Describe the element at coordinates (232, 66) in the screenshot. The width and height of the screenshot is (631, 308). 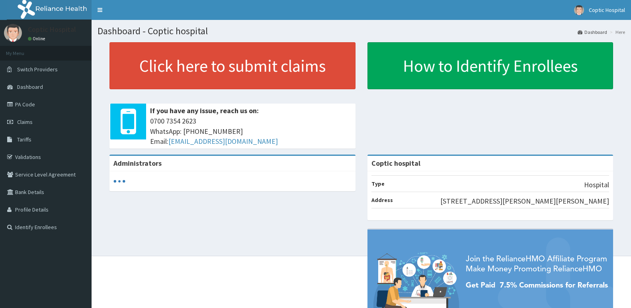
I see `a: Click here to submit claims` at that location.